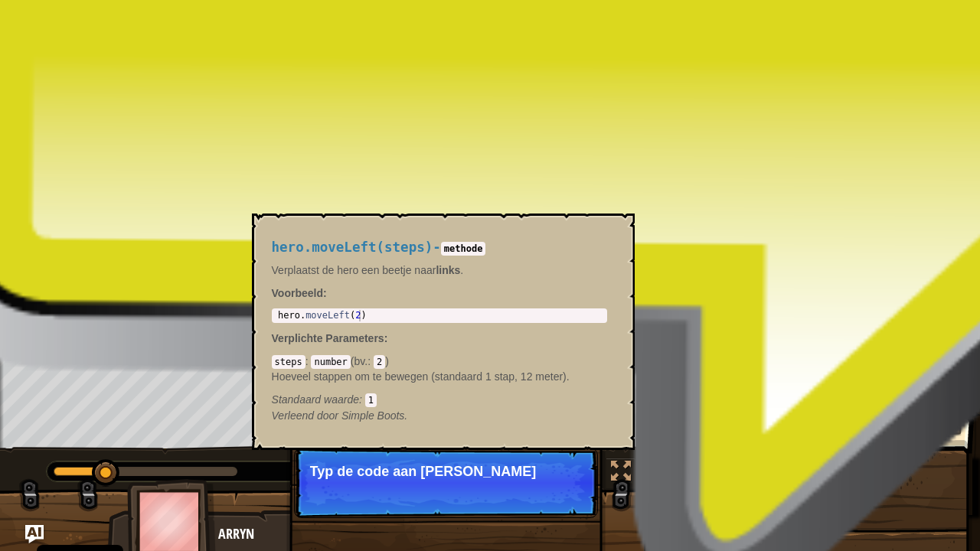  I want to click on p: Verplaatst de hero een beetje naar ., so click(440, 270).